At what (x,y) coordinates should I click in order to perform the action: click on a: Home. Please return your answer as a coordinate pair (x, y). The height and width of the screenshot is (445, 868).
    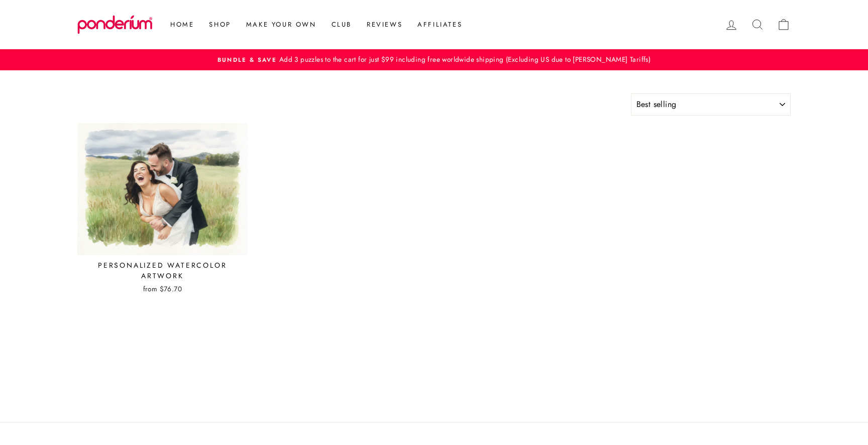
    Looking at the image, I should click on (182, 25).